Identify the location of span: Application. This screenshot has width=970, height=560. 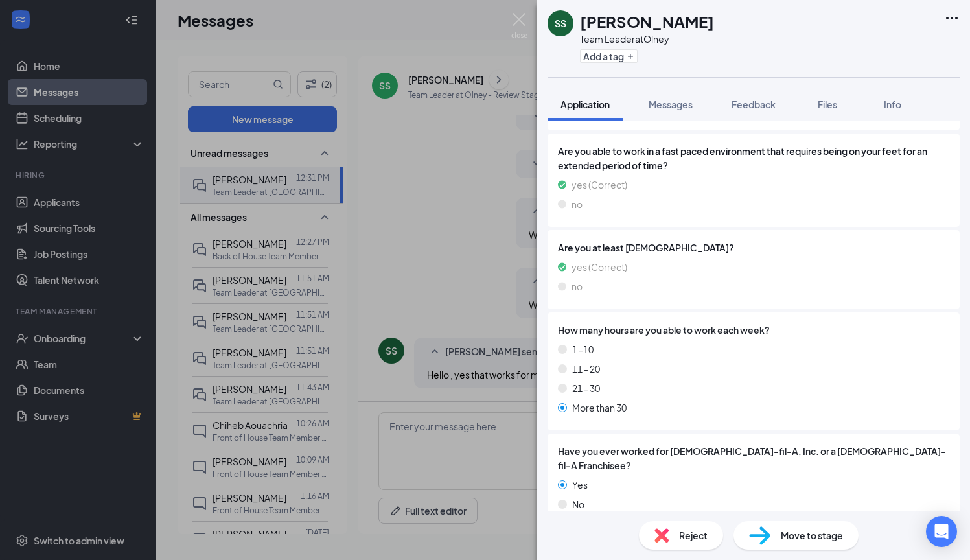
(586, 104).